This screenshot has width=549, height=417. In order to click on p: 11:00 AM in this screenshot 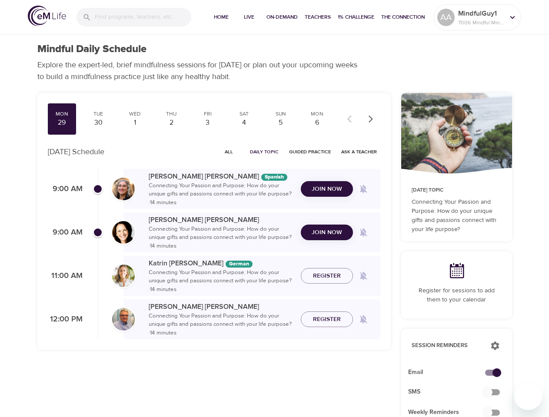, I will do `click(65, 276)`.